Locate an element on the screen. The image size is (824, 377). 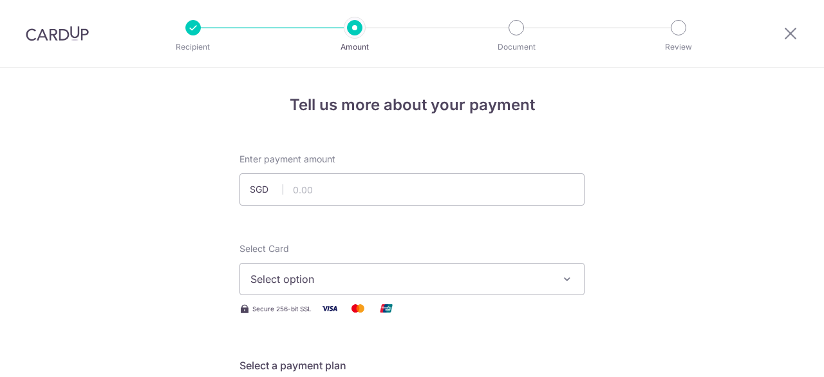
img: CardUp is located at coordinates (57, 33).